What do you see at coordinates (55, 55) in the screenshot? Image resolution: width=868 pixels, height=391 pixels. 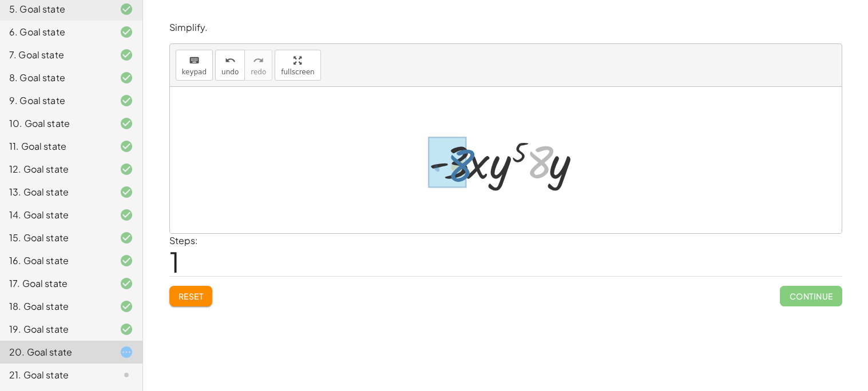 I see `div: 7. Goal state` at bounding box center [55, 55].